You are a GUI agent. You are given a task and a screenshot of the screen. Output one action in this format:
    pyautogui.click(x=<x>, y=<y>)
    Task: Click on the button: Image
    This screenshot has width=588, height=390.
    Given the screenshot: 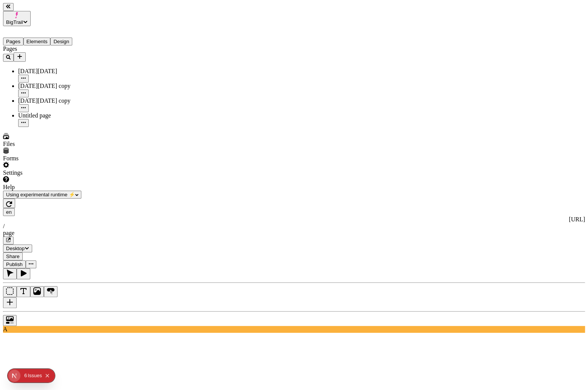 What is the action you would take?
    pyautogui.click(x=37, y=291)
    